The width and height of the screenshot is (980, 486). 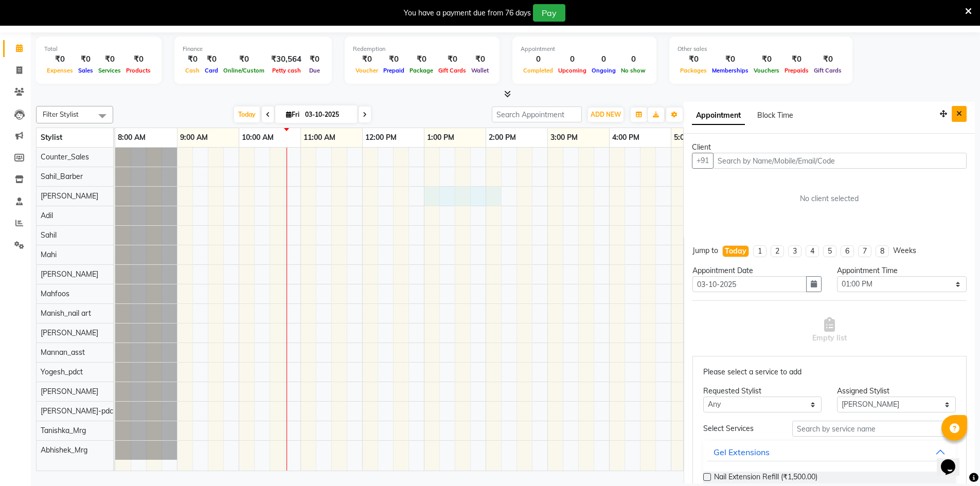 I want to click on span: Empty list, so click(x=829, y=330).